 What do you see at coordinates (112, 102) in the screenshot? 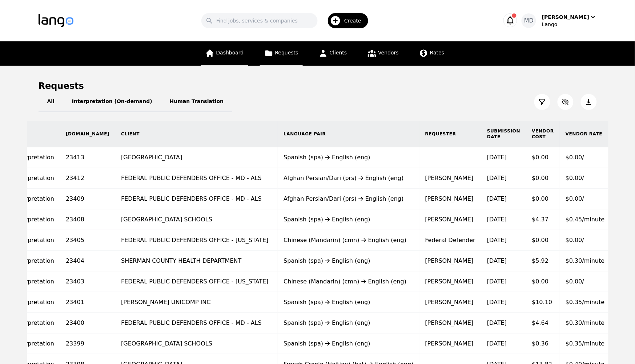
I see `button: Interpretation (On-demand)` at bounding box center [112, 102].